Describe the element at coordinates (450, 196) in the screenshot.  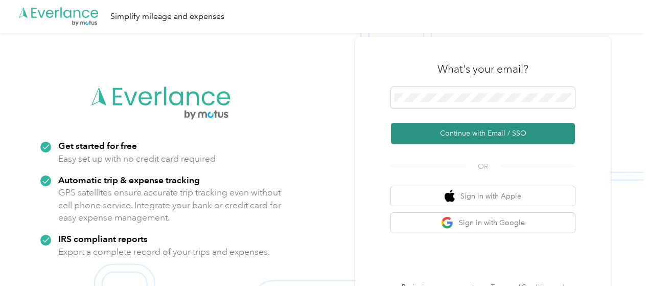
I see `img: apple logo` at that location.